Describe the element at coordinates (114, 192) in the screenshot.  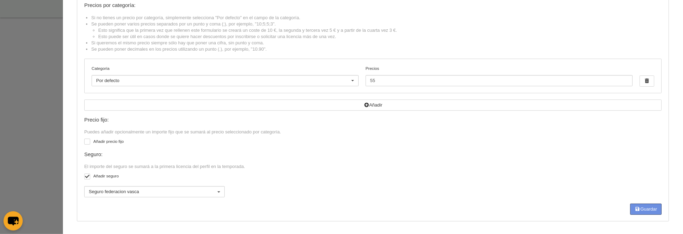
I see `span: Seguro federacion vasca` at that location.